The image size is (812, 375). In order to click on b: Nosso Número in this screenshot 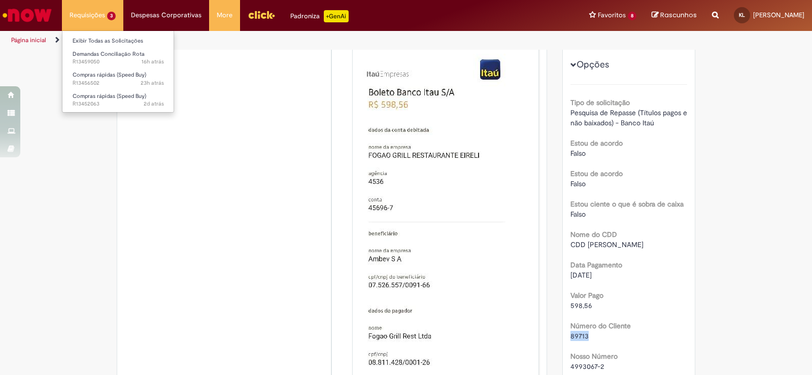, I will do `click(594, 356)`.